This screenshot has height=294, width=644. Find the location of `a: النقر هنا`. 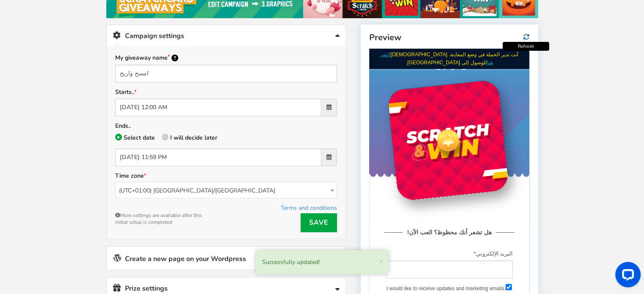

a: النقر هنا is located at coordinates (67, 10).